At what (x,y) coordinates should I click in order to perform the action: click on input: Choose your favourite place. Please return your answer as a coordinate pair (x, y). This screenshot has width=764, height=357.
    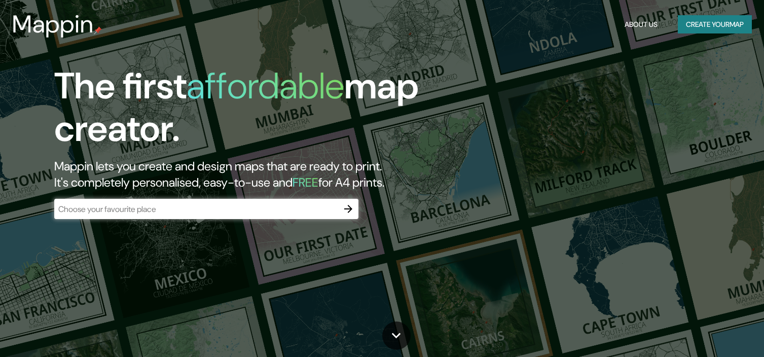
    Looking at the image, I should click on (196, 209).